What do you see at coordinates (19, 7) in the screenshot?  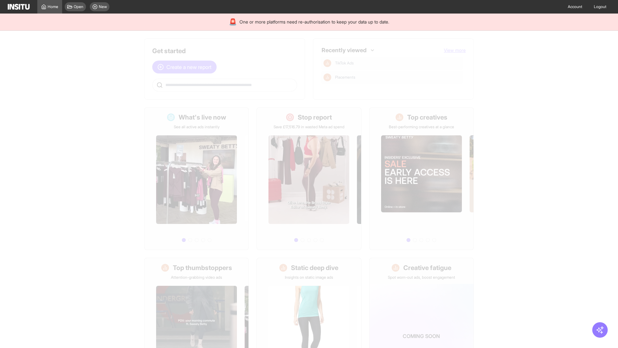 I see `img: Logo` at bounding box center [19, 7].